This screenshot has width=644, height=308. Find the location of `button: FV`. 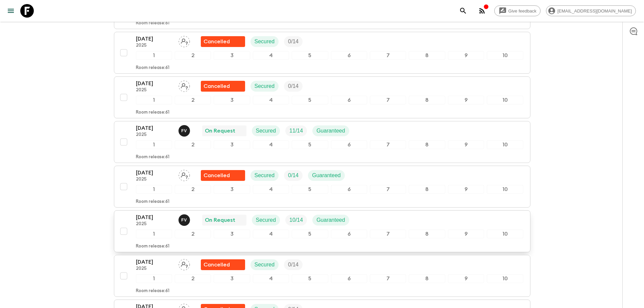

button: FV is located at coordinates (185, 220).